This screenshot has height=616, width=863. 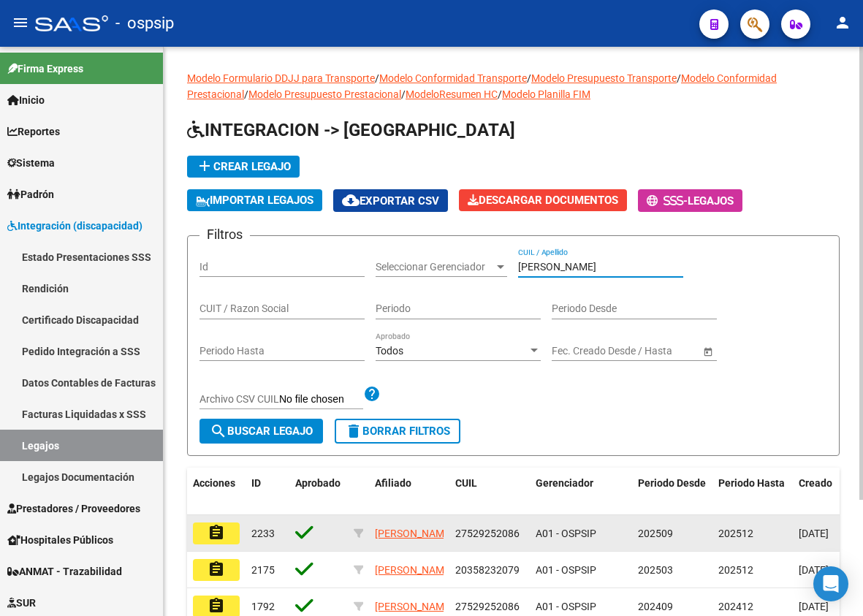 I want to click on button: IMPORTAR LEGAJOS, so click(x=254, y=201).